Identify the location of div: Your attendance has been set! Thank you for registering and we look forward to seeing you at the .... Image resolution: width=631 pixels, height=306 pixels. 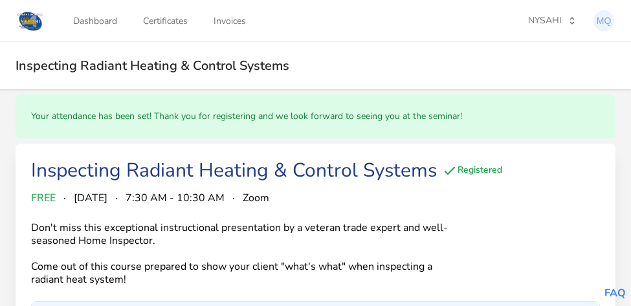
(315, 117).